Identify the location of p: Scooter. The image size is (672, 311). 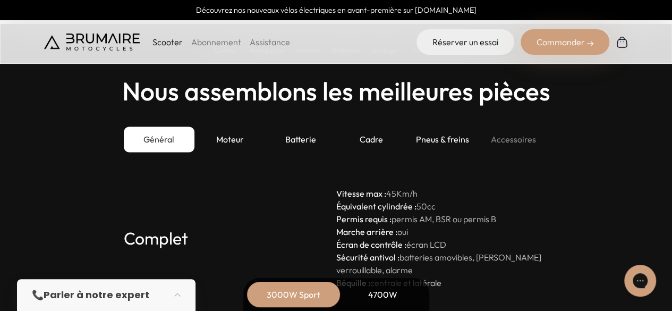
(167, 42).